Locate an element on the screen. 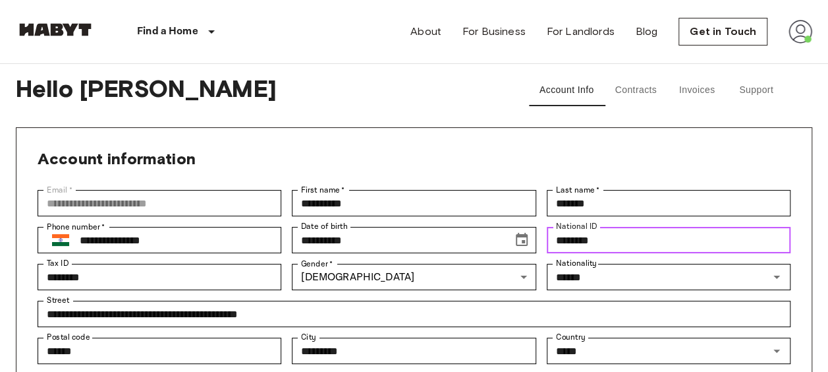 This screenshot has width=828, height=372. a: For Landlords is located at coordinates (580, 32).